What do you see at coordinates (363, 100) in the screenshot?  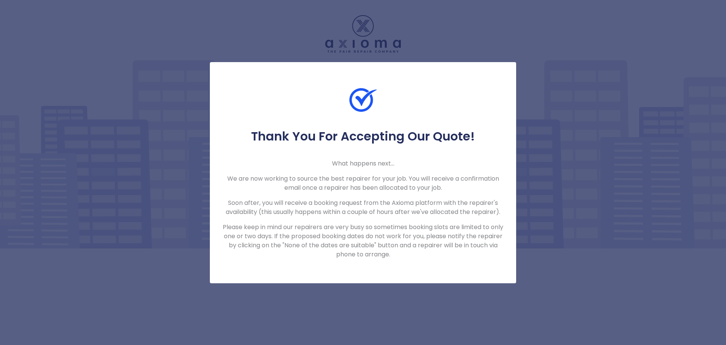 I see `img: Check` at bounding box center [363, 100].